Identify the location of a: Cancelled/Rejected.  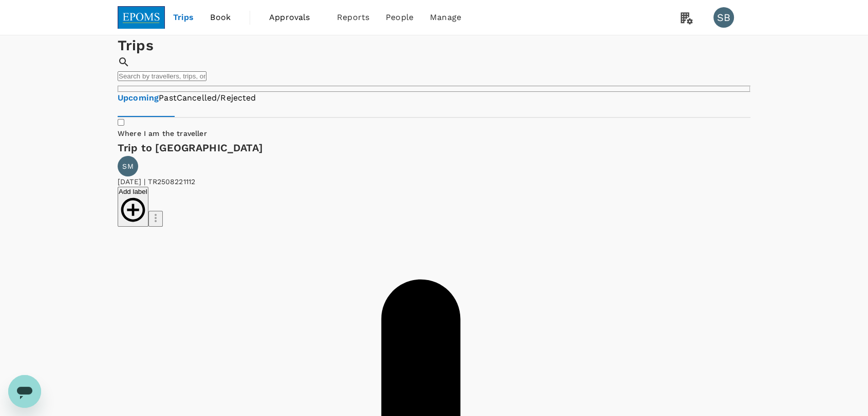
(217, 98).